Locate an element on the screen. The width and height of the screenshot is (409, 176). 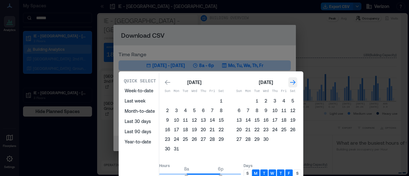
span: 6p is located at coordinates (220, 169).